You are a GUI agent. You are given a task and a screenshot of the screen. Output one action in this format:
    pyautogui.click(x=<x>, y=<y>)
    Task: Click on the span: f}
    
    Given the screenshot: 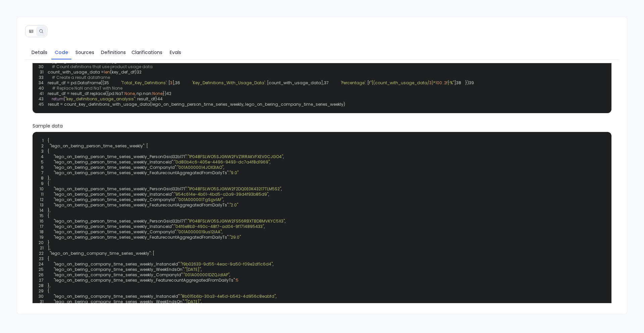 What is the action you would take?
    pyautogui.click(x=448, y=82)
    